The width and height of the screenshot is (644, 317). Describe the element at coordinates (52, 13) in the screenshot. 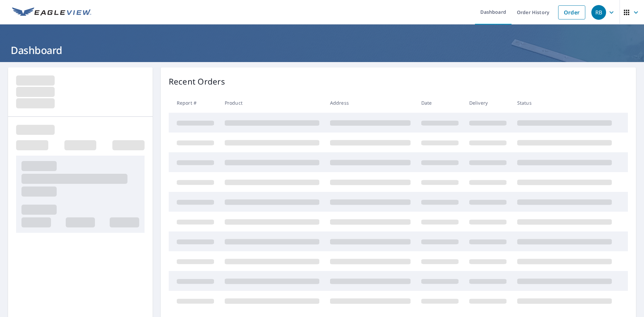

I see `img: EV Logo` at that location.